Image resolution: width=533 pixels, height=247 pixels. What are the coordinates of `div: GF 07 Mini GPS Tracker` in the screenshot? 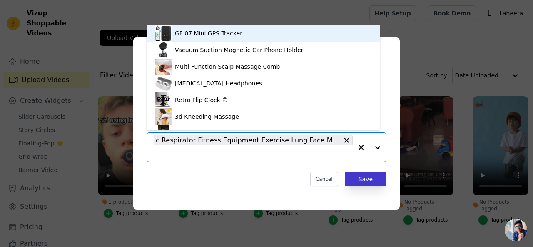 It's located at (209, 33).